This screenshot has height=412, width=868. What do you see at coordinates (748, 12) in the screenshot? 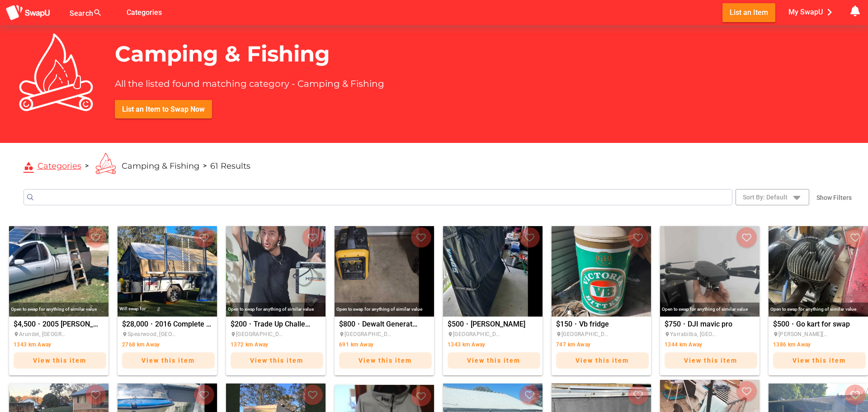
I see `span: List an Item` at bounding box center [748, 12].